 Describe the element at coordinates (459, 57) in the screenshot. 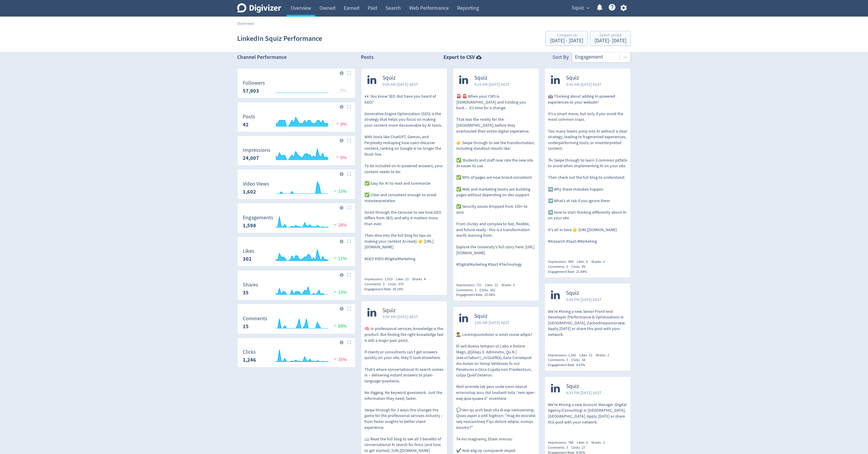

I see `strong: Export to CSV` at that location.